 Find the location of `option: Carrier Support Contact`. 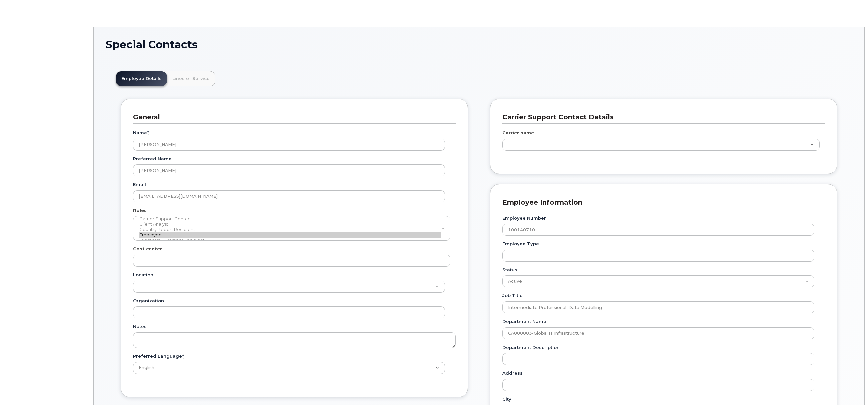

option: Carrier Support Contact is located at coordinates (290, 219).